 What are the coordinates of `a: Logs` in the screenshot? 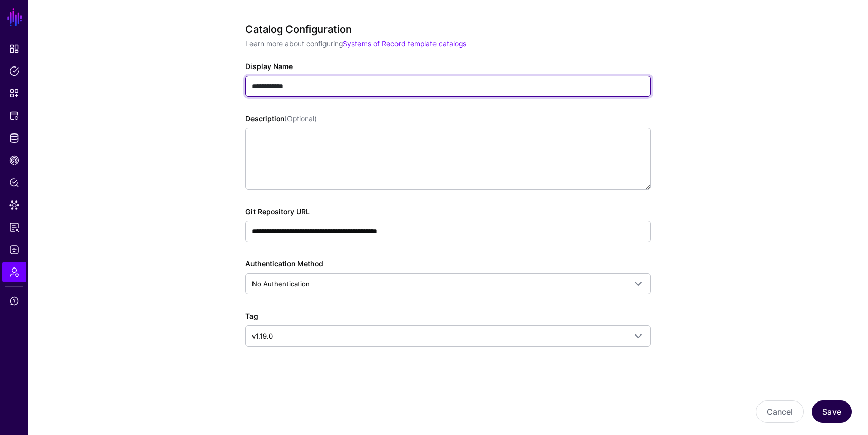 It's located at (14, 249).